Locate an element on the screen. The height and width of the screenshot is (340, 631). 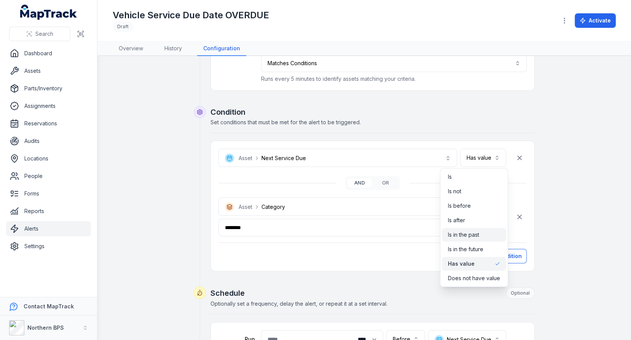
span: Is is located at coordinates (450, 177).